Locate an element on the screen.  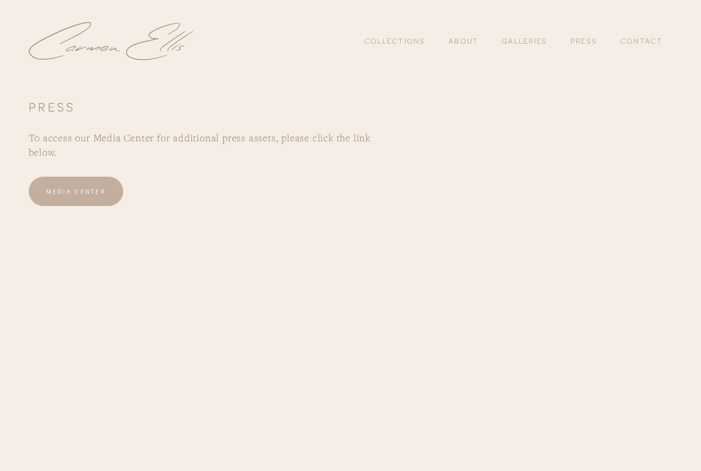
h1: PRESS is located at coordinates (351, 106).